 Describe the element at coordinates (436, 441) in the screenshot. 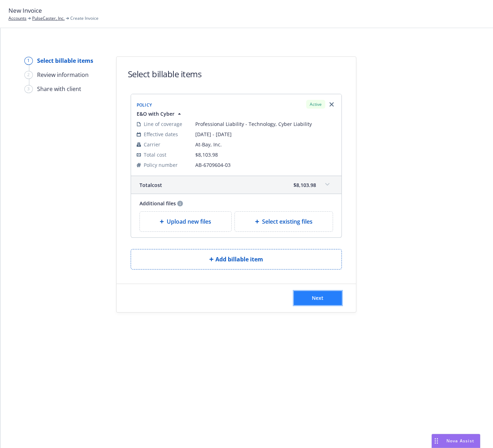

I see `div: Drag to move` at that location.